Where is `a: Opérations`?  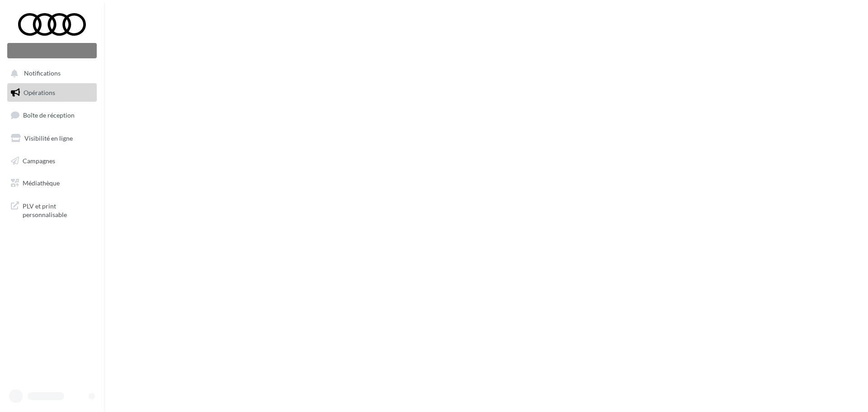
a: Opérations is located at coordinates (52, 92).